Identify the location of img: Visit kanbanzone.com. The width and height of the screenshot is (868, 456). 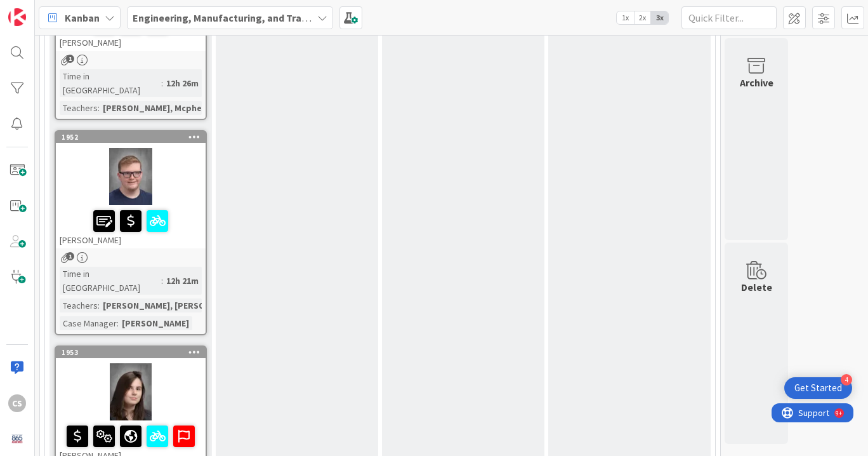
(17, 17).